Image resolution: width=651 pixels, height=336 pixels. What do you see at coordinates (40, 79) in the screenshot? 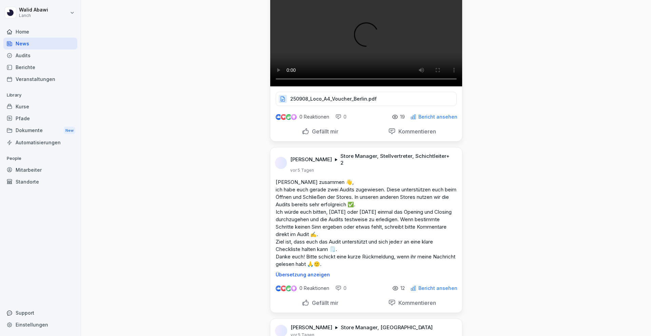
I see `a: Veranstaltungen` at bounding box center [40, 79].